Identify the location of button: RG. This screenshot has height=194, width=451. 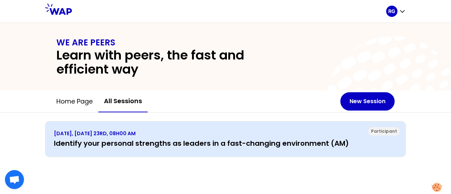
(396, 11).